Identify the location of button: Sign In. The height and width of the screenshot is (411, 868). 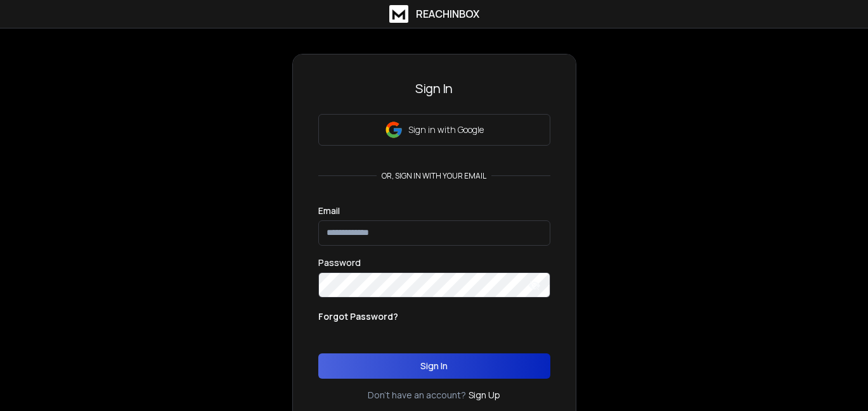
(434, 366).